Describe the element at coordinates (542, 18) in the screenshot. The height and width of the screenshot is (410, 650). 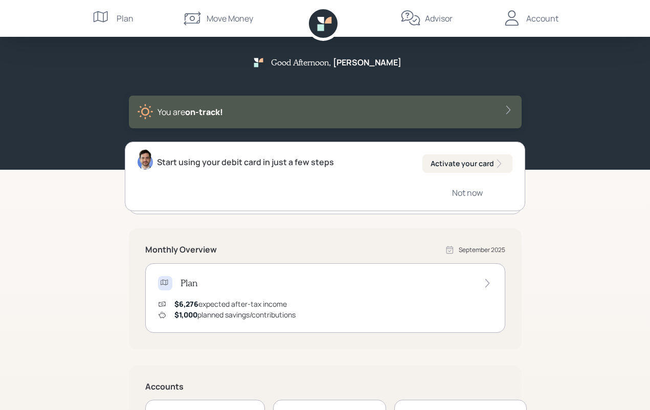
I see `div: Account` at that location.